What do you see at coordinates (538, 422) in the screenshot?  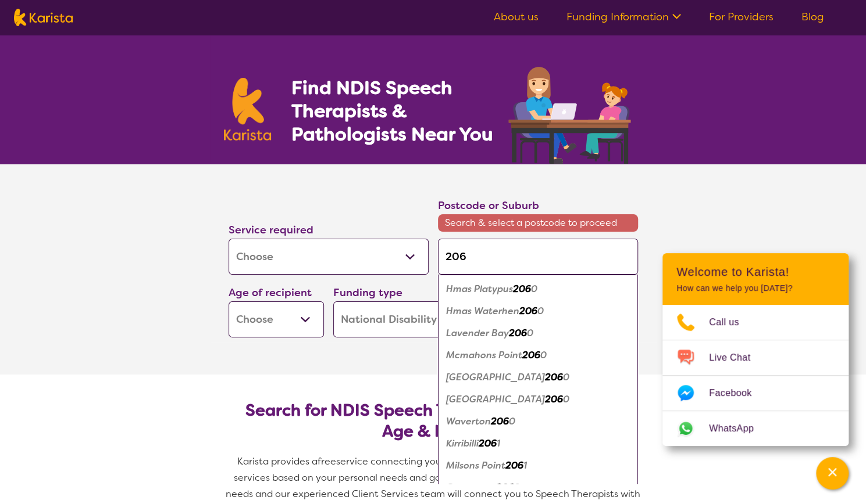 I see `div: Waverton 2060` at bounding box center [538, 422].